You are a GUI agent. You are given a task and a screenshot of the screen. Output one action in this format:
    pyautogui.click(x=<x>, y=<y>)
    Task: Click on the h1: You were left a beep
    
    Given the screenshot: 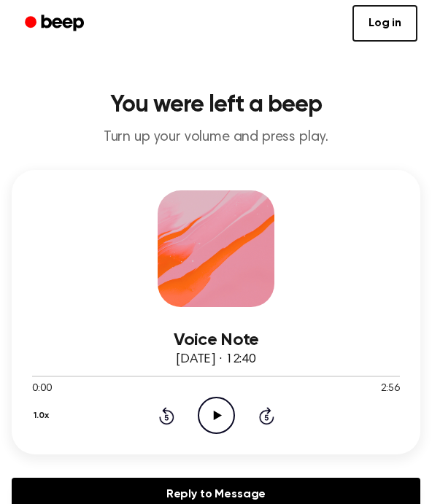 What is the action you would take?
    pyautogui.click(x=216, y=105)
    